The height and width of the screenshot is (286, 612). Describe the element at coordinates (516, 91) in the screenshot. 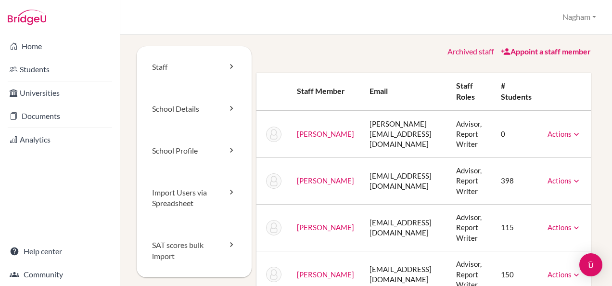

I see `th: # students` at that location.